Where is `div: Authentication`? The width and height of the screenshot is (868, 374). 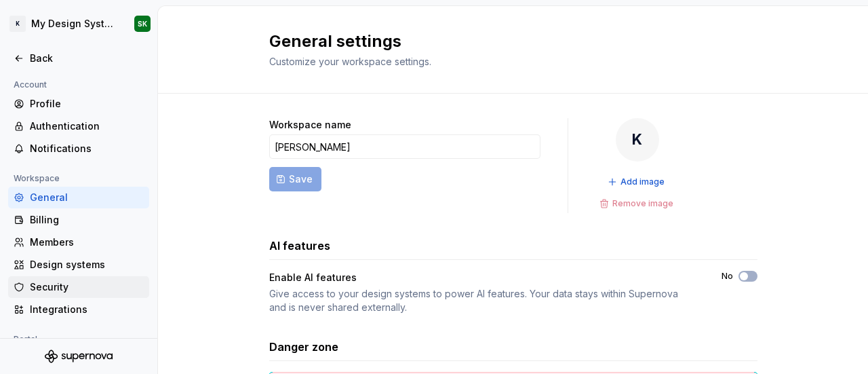 div: Authentication is located at coordinates (87, 127).